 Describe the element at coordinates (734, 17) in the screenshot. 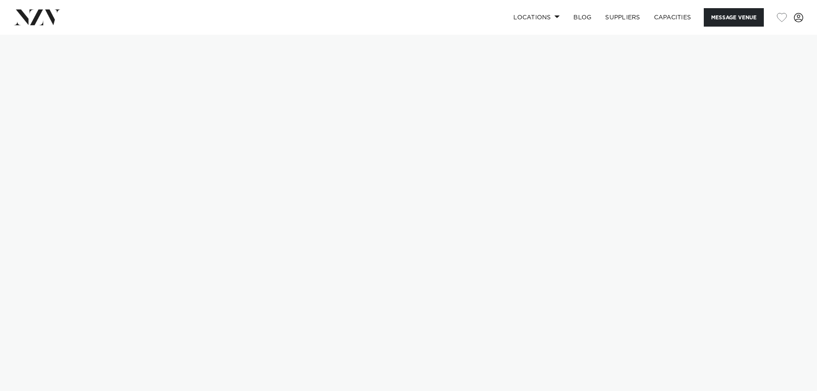

I see `button: Message Venue` at that location.